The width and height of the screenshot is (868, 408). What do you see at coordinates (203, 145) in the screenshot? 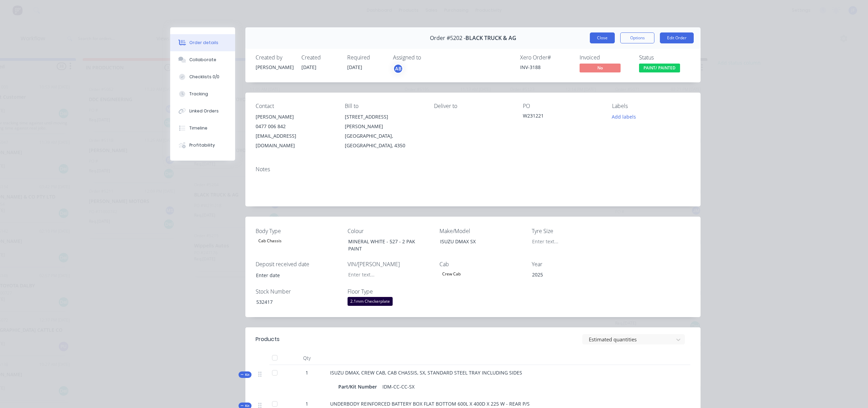
I see `button: Profitability` at bounding box center [203, 145].